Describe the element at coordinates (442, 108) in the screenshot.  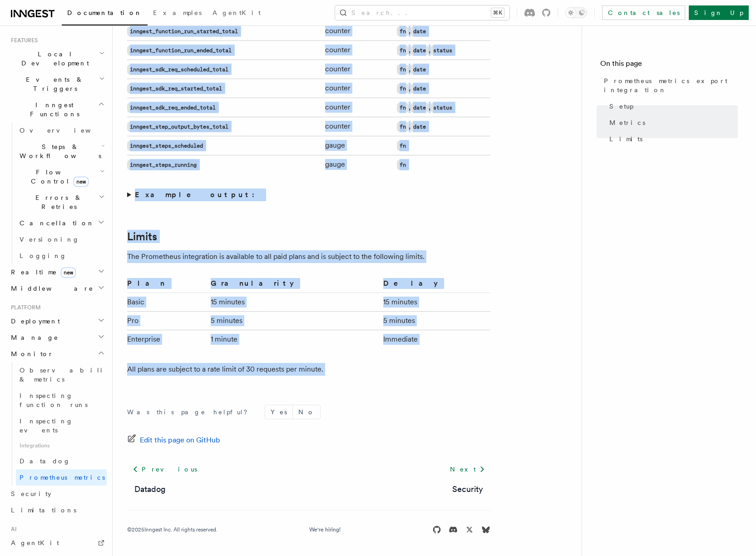
I see `code: status` at that location.